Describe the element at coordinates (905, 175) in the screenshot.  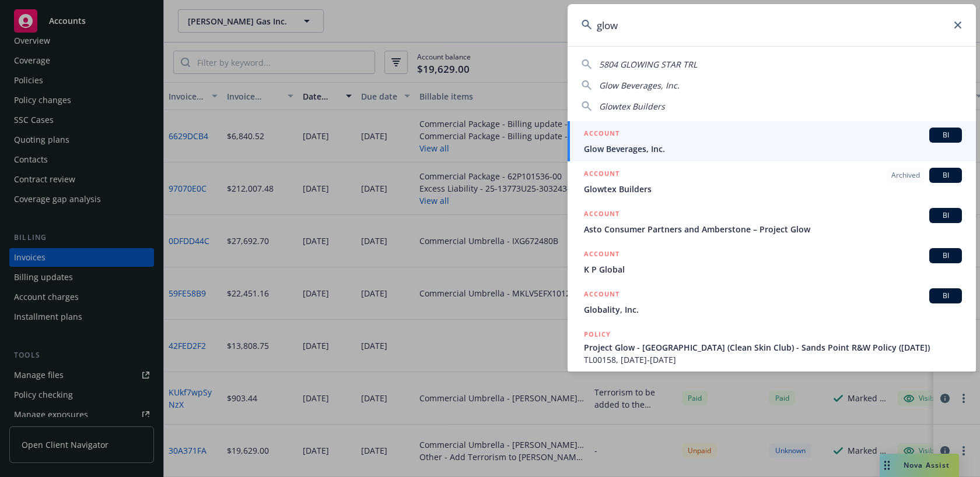
I see `span: Archived` at that location.